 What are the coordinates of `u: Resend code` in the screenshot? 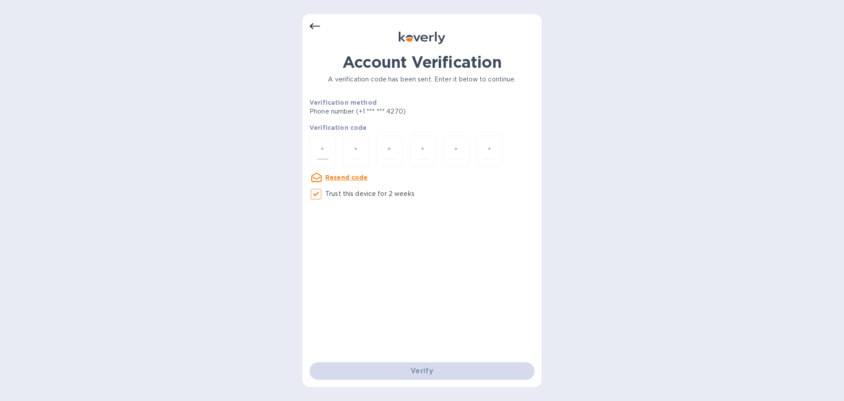 It's located at (347, 177).